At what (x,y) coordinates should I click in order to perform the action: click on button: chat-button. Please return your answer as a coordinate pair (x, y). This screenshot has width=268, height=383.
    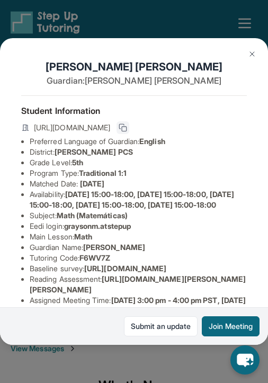
    Looking at the image, I should click on (245, 360).